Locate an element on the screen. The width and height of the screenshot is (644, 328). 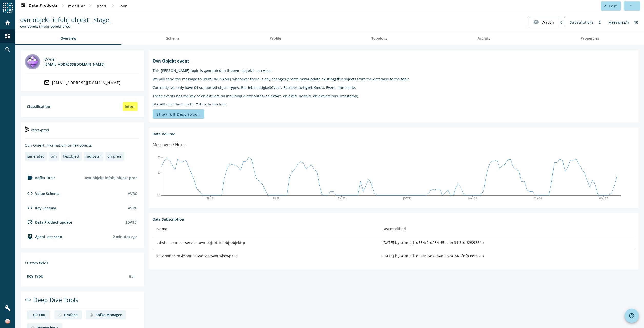
text: 56 is located at coordinates (159, 157).